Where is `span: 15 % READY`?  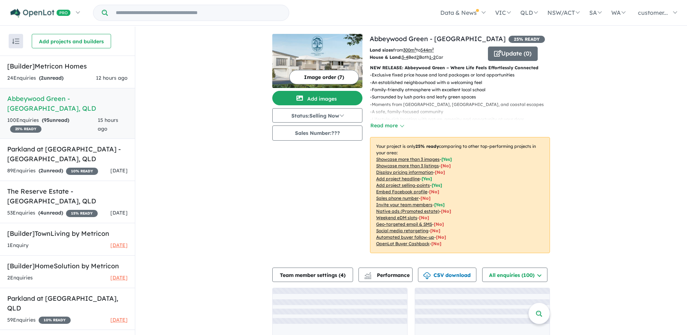 span: 15 % READY is located at coordinates (82, 213).